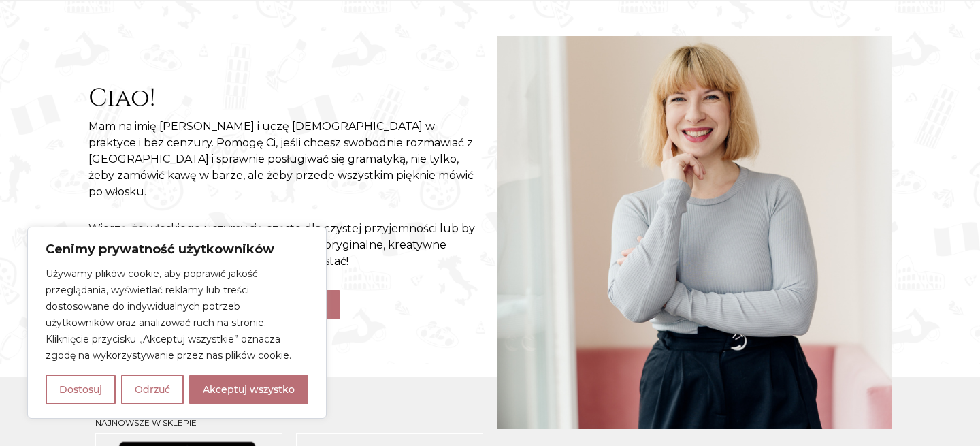  Describe the element at coordinates (177, 314) in the screenshot. I see `p: Używamy plików cookie, aby poprawić jakość przeglądania, wyświetlać reklamy lub treści dostosowan...` at that location.